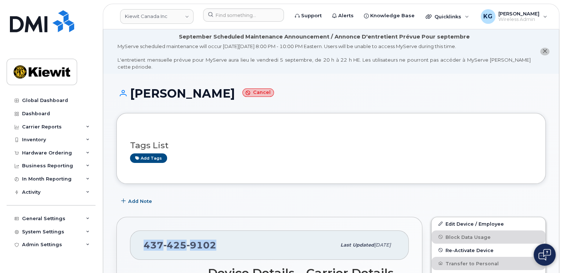  I want to click on button: close notification, so click(544, 51).